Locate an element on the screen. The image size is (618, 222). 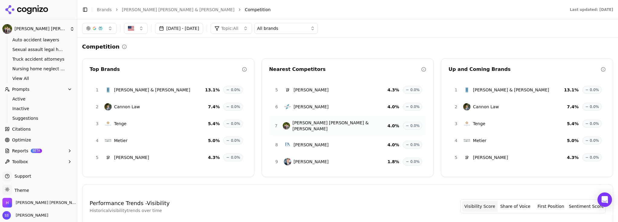
h4: Performance Trends - Visibility is located at coordinates (130, 204).